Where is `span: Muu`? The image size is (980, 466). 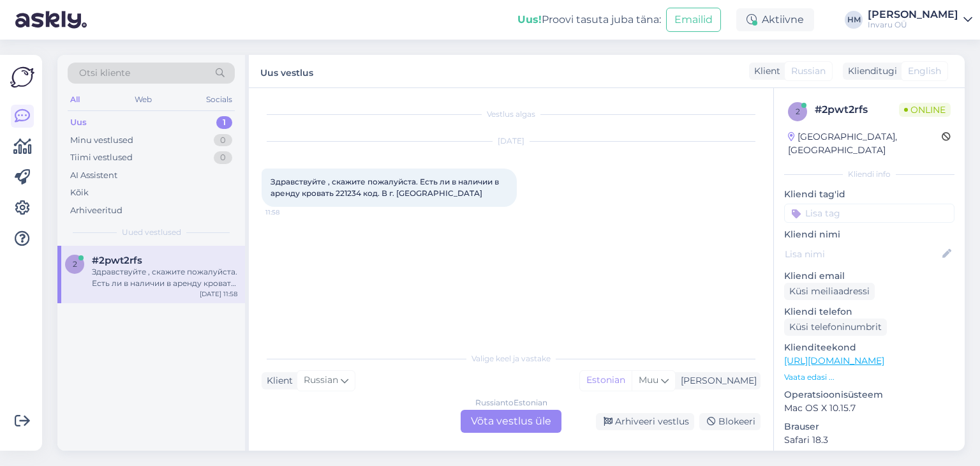
span: Muu is located at coordinates (648, 380).